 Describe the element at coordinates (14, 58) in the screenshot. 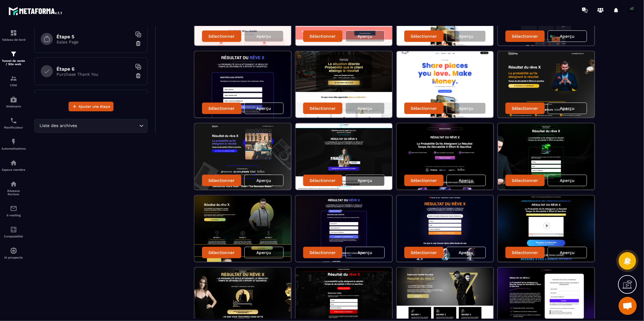

I see `a: formationformationTunnel de vente / Site web` at that location.